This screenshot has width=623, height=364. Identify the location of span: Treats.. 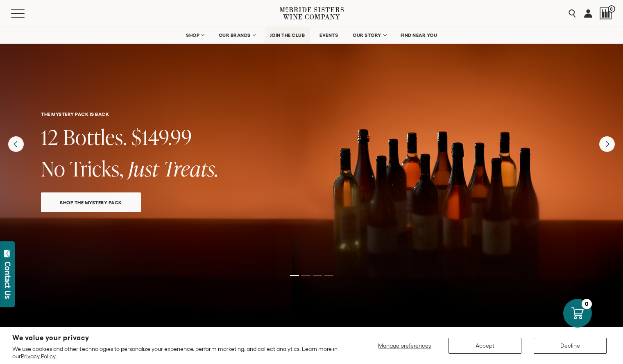
(190, 169).